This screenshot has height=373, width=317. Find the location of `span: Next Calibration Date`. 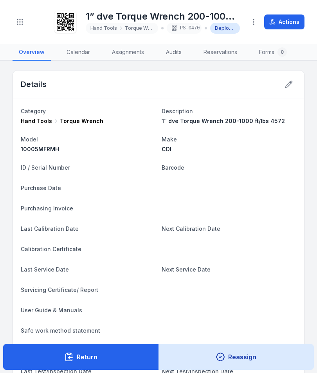

span: Next Calibration Date is located at coordinates (191, 228).